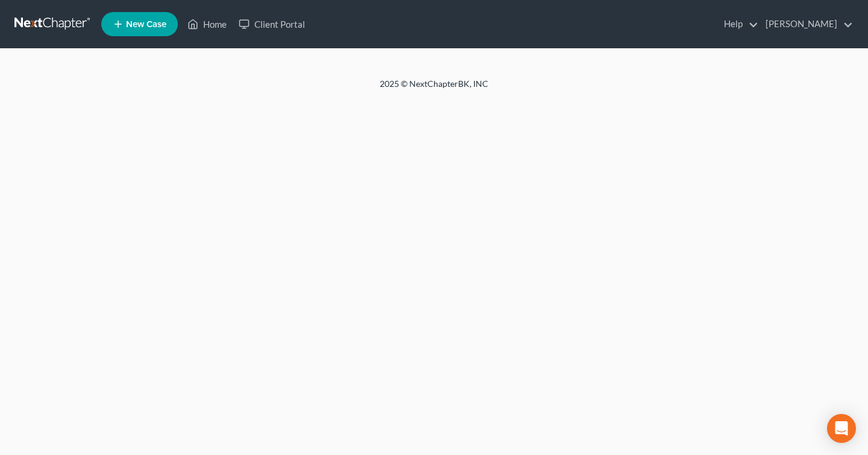 The image size is (868, 455). Describe the element at coordinates (842, 428) in the screenshot. I see `div: Open Intercom Messenger` at that location.